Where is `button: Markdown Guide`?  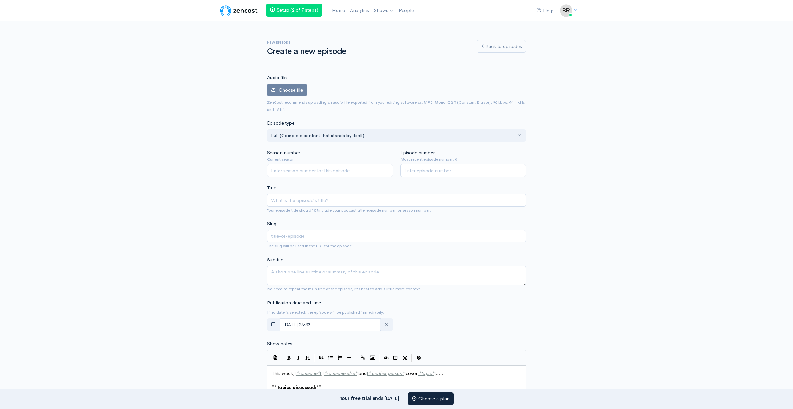
button: Markdown Guide is located at coordinates (419, 358).